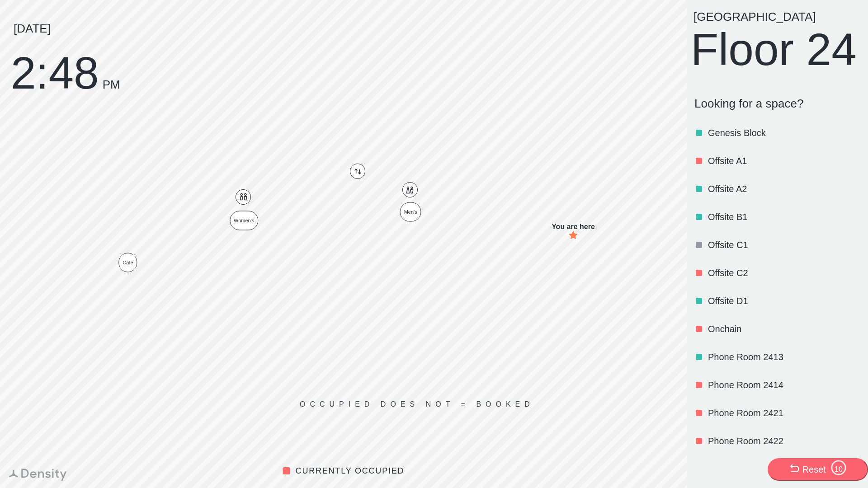  What do you see at coordinates (783, 189) in the screenshot?
I see `p: Offsite A2` at bounding box center [783, 189].